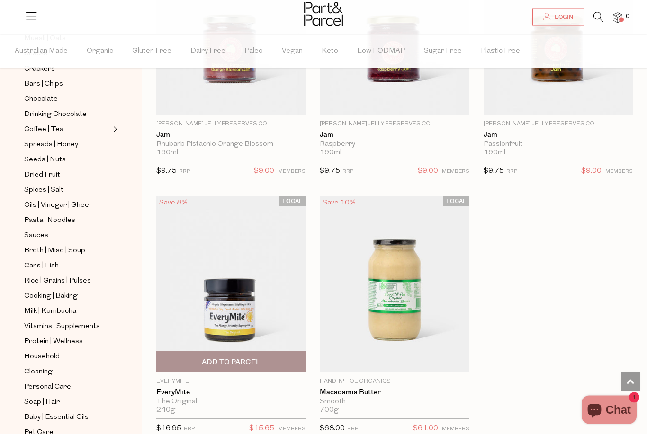  What do you see at coordinates (42, 175) in the screenshot?
I see `span: Dried Fruit` at bounding box center [42, 175].